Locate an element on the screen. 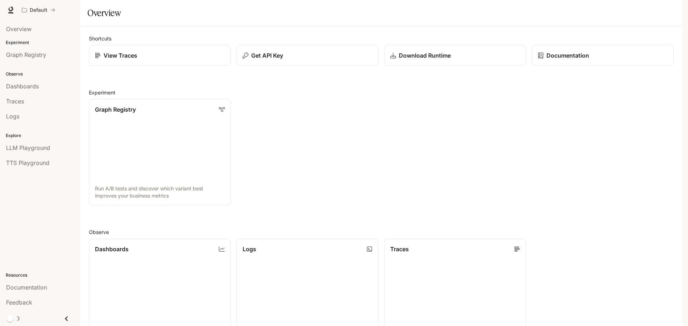  p: Default is located at coordinates (38, 10).